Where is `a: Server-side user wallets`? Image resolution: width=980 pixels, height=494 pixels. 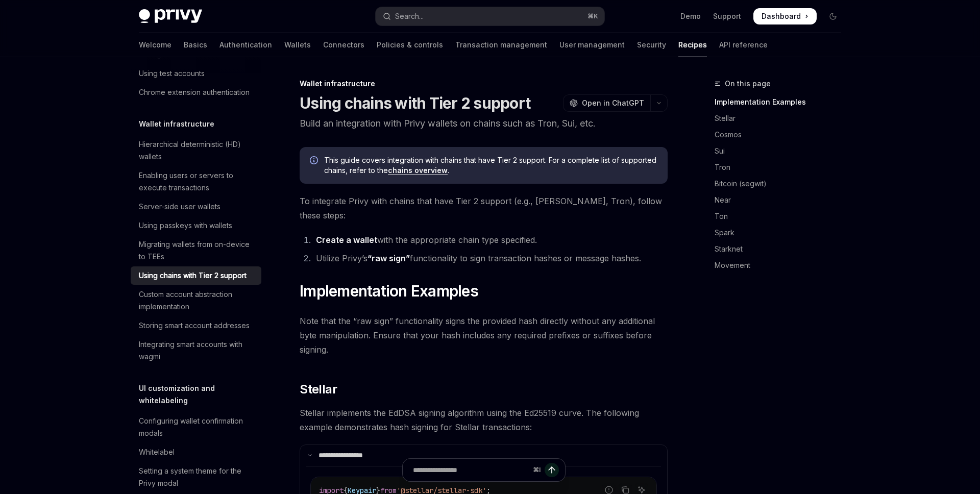
a: Server-side user wallets is located at coordinates (196, 207).